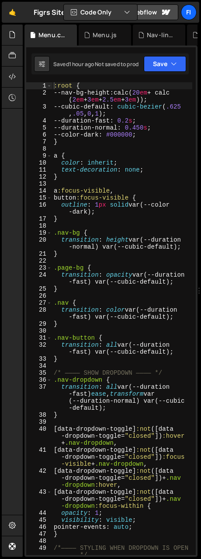 The width and height of the screenshot is (201, 559). I want to click on div: 4, so click(39, 121).